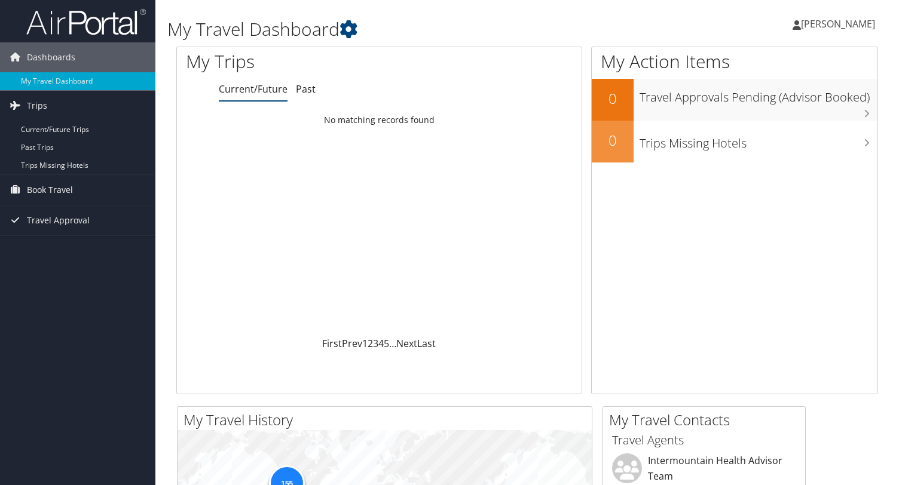 The image size is (899, 485). Describe the element at coordinates (407, 344) in the screenshot. I see `a: Next` at that location.